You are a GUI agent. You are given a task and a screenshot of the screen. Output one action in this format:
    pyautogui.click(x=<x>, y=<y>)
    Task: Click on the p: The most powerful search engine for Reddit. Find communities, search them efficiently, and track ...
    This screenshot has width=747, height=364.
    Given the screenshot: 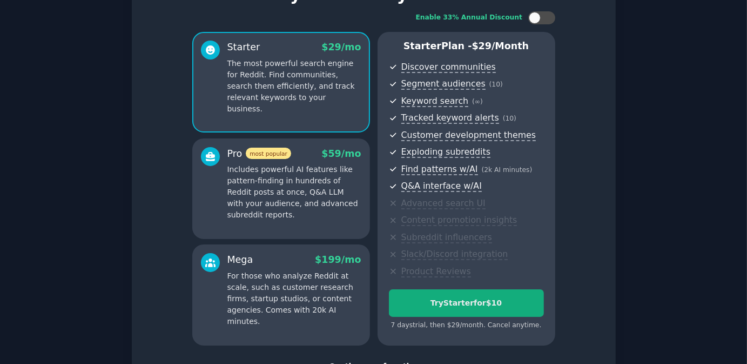 What is the action you would take?
    pyautogui.click(x=294, y=86)
    